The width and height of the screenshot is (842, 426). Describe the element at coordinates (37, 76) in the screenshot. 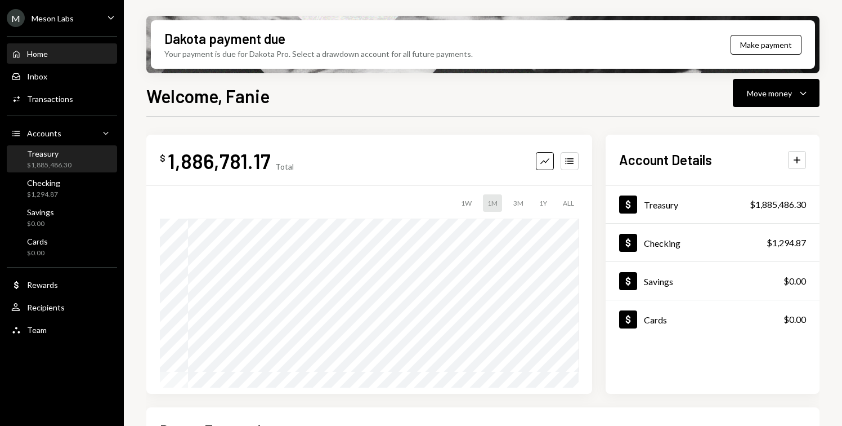

I see `div: Inbox` at that location.